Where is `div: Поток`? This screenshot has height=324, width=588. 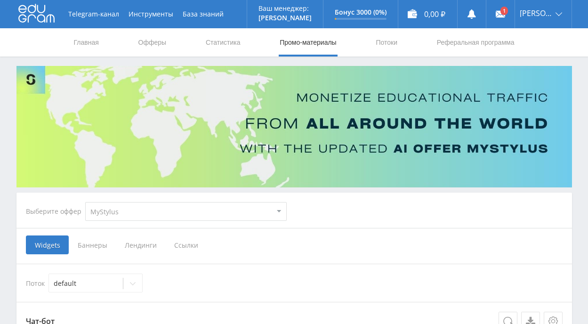 div: Поток is located at coordinates (294, 283).